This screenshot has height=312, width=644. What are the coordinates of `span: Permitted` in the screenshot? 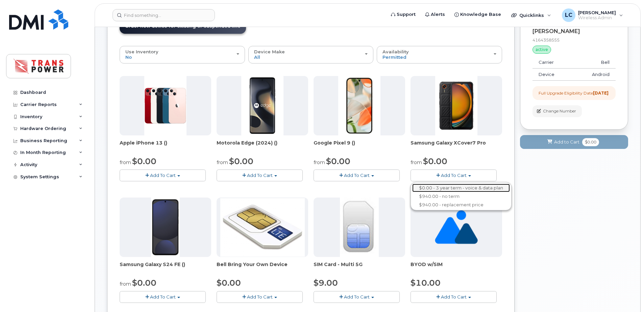 It's located at (394, 57).